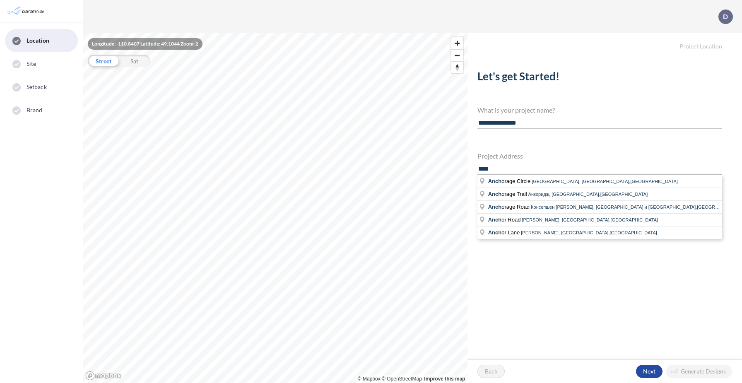 The height and width of the screenshot is (383, 742). I want to click on span: Zoom out, so click(457, 56).